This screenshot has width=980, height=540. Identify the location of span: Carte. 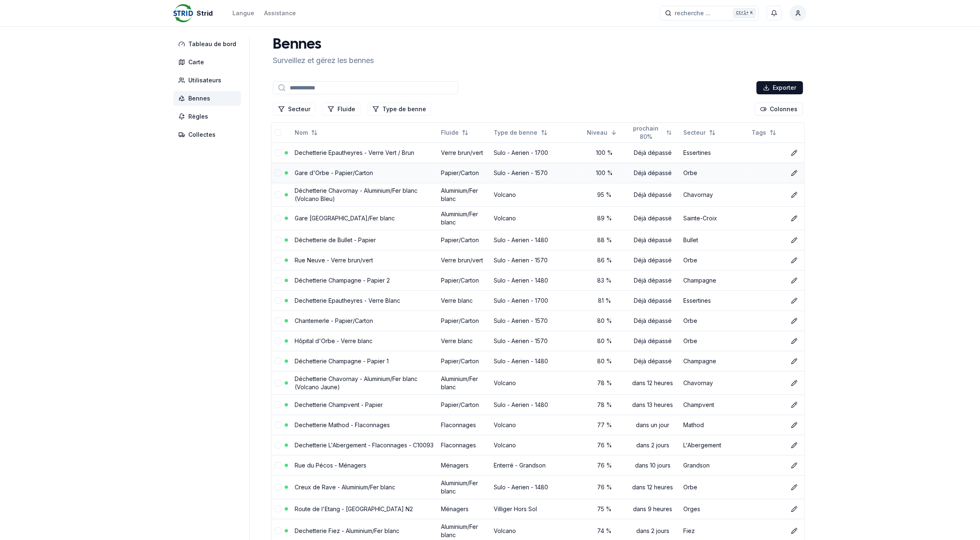
(196, 62).